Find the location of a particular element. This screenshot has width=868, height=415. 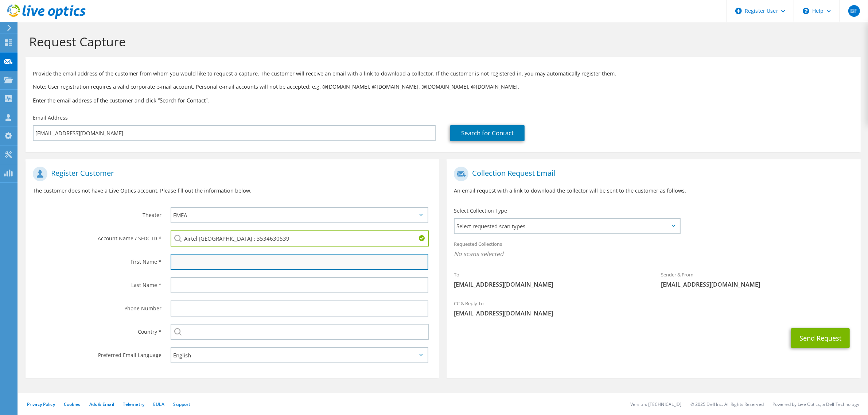

p: An email request with a link to download the collector will be sent to the customer as follows. is located at coordinates (653, 190).